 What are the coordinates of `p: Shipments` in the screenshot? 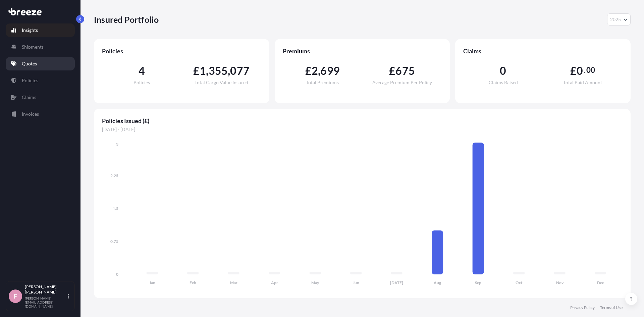 It's located at (33, 47).